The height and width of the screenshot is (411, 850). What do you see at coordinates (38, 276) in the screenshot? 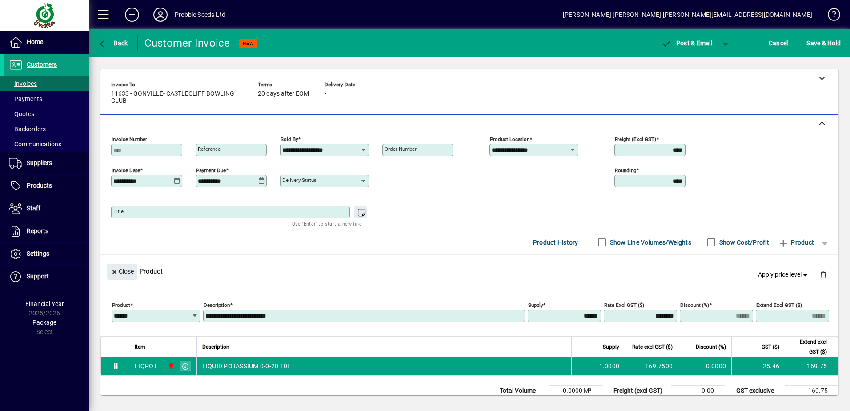
I see `span: Support` at bounding box center [38, 276].